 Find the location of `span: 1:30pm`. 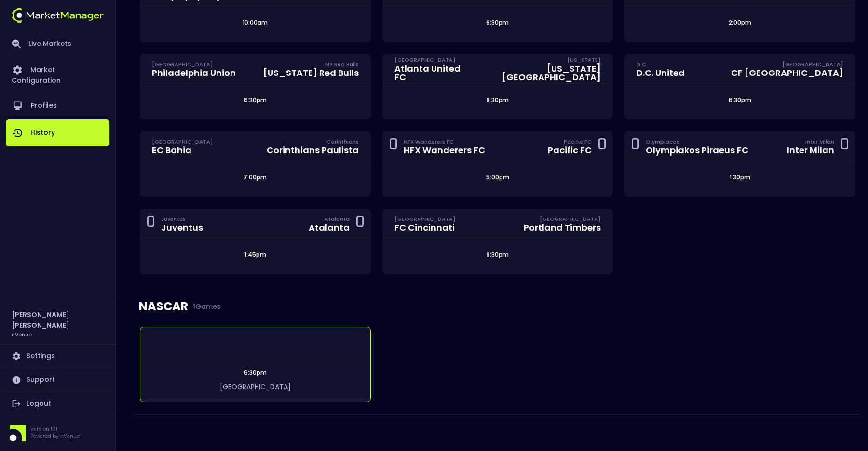

span: 1:30pm is located at coordinates (741, 176).